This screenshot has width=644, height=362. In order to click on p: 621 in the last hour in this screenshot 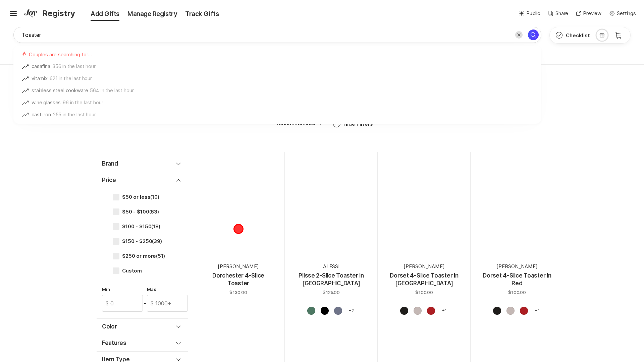, I will do `click(71, 79)`.